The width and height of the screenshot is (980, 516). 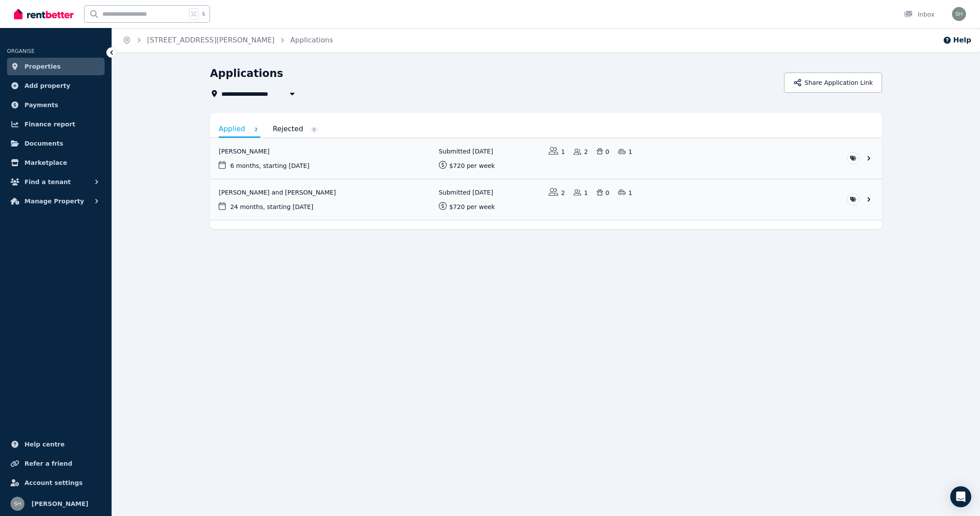 I want to click on span: Documents, so click(x=44, y=143).